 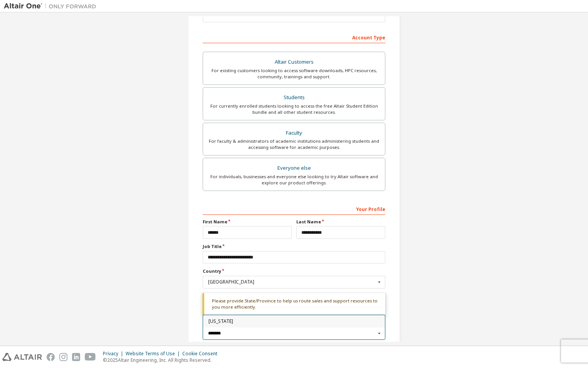 What do you see at coordinates (294, 180) in the screenshot?
I see `div: For individuals, businesses and everyone else looking to try Altair software and explore our prod...` at bounding box center [294, 180].